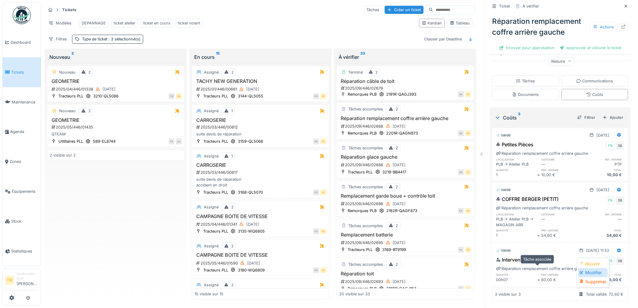  Describe the element at coordinates (405, 235) in the screenshot. I see `h3: Remplacement batterie` at that location.